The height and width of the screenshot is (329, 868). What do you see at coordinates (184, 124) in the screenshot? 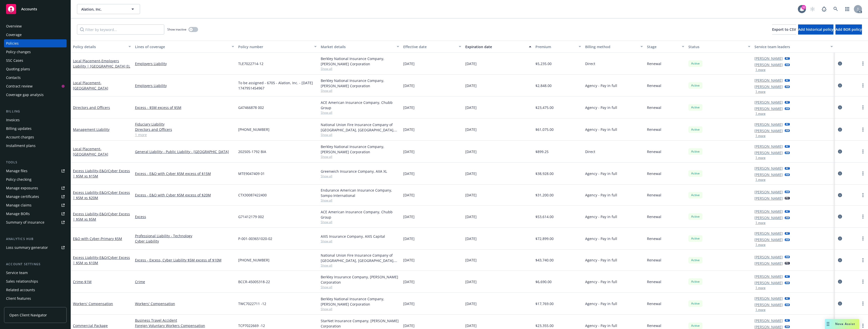
I see `a: Fiduciary Liability` at bounding box center [184, 124].